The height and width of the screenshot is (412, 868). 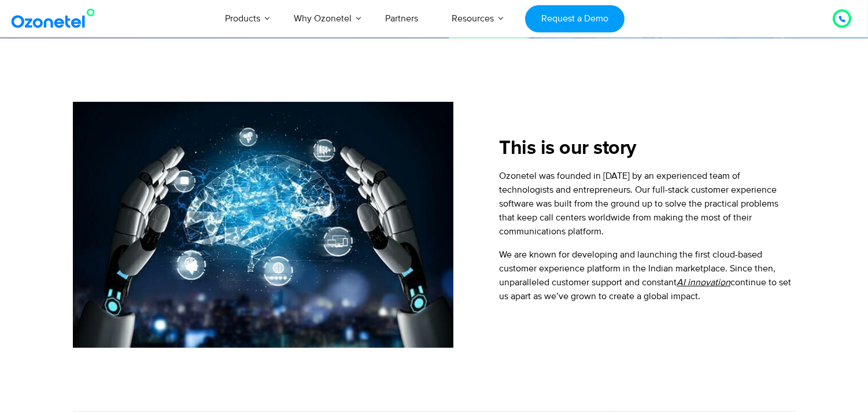 What do you see at coordinates (703, 282) in the screenshot?
I see `u: AI innovation` at bounding box center [703, 282].